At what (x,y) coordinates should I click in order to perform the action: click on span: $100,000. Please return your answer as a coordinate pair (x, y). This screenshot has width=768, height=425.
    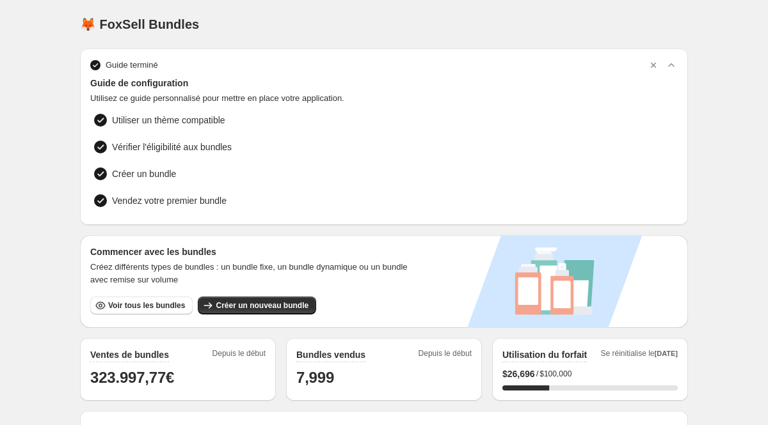
    Looking at the image, I should click on (555, 374).